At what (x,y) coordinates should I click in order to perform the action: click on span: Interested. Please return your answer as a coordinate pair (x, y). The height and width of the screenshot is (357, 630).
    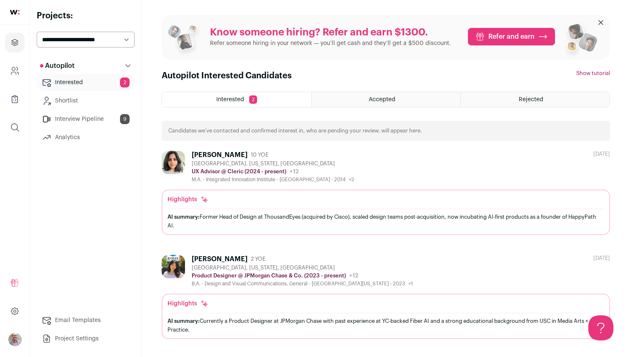
    Looking at the image, I should click on (230, 100).